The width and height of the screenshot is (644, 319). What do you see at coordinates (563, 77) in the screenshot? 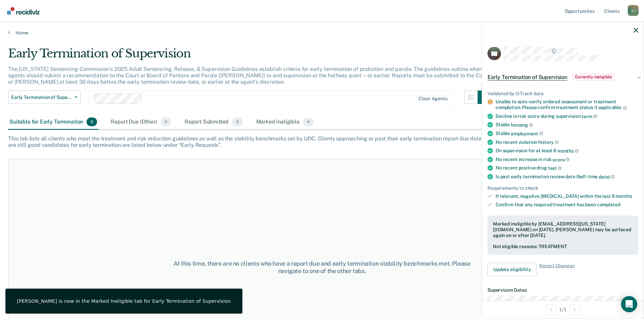
I see `div: Early Termination of SupervisionCurrently ineligible` at bounding box center [563, 77].